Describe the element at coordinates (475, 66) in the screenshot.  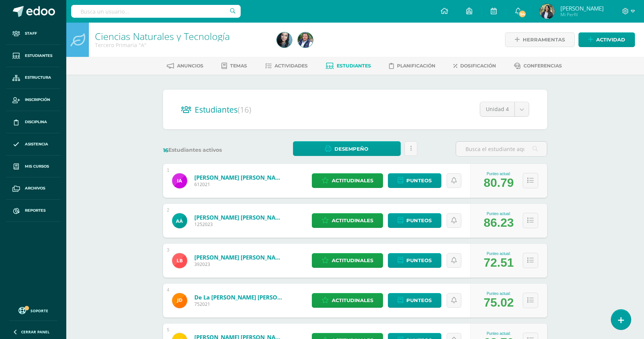
I see `a: Dosificación` at that location.